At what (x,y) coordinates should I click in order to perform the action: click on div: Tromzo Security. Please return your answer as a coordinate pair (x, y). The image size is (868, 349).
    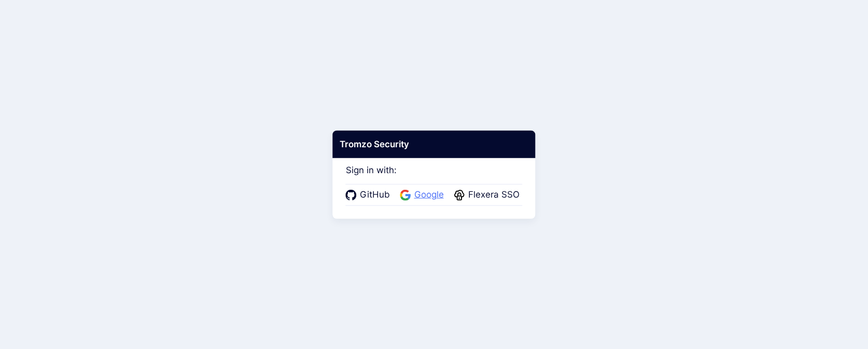
    Looking at the image, I should click on (433, 144).